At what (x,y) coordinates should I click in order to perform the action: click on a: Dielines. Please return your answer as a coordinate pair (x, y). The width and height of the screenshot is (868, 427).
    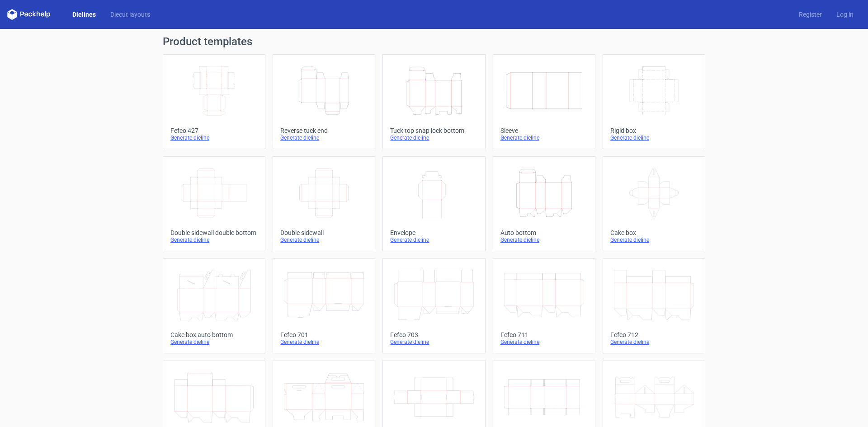
    Looking at the image, I should click on (84, 15).